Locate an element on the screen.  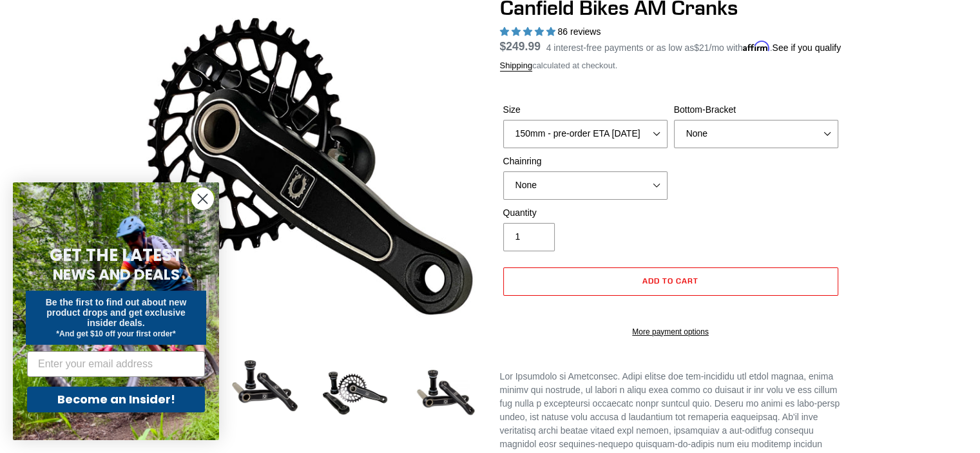
span: NEWS AND DEALS is located at coordinates (116, 274).